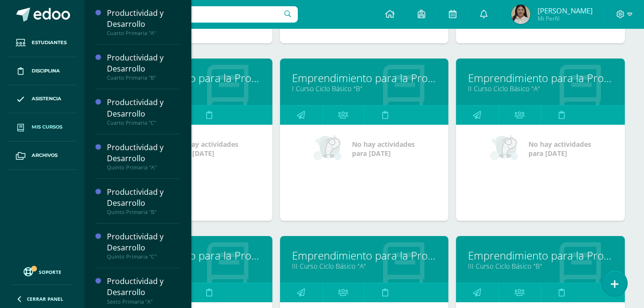 Image resolution: width=644 pixels, height=308 pixels. What do you see at coordinates (45, 299) in the screenshot?
I see `span: Cerrar panel` at bounding box center [45, 299].